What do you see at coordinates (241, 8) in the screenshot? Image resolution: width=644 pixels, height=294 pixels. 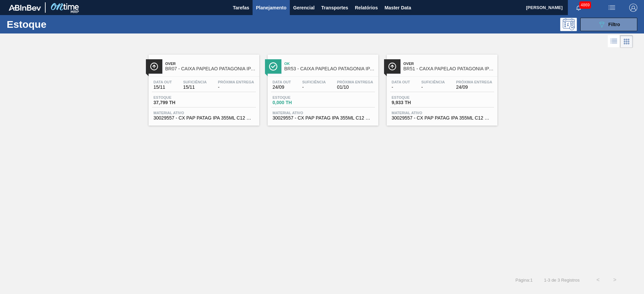 I see `span: Tarefas` at bounding box center [241, 8].